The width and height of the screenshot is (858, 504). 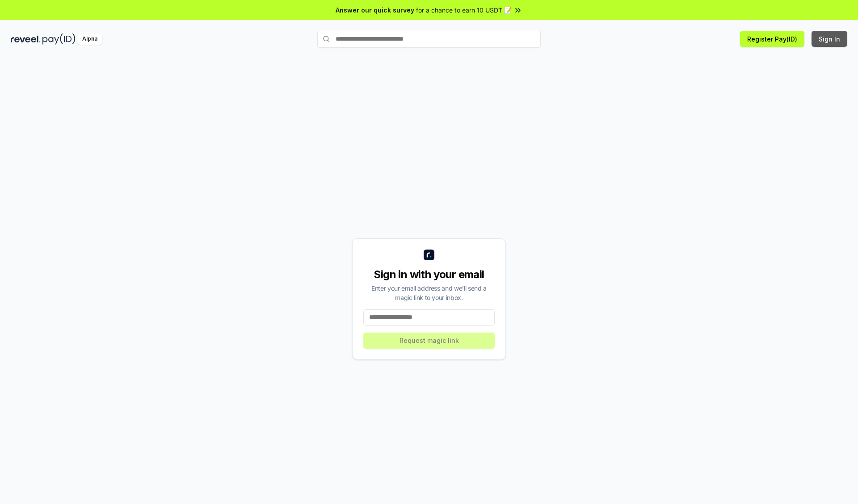 What do you see at coordinates (429, 255) in the screenshot?
I see `img: logo_small` at bounding box center [429, 255].